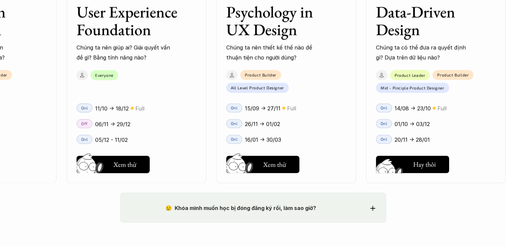  I want to click on p: Off, so click(85, 123).